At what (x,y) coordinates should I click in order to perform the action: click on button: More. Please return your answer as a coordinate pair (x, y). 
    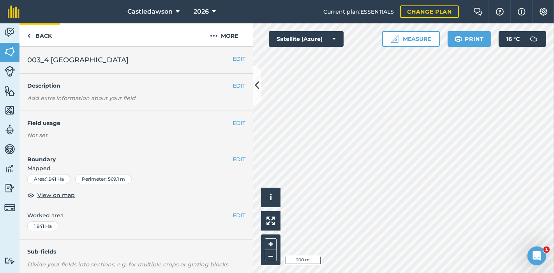
    Looking at the image, I should click on (224, 35).